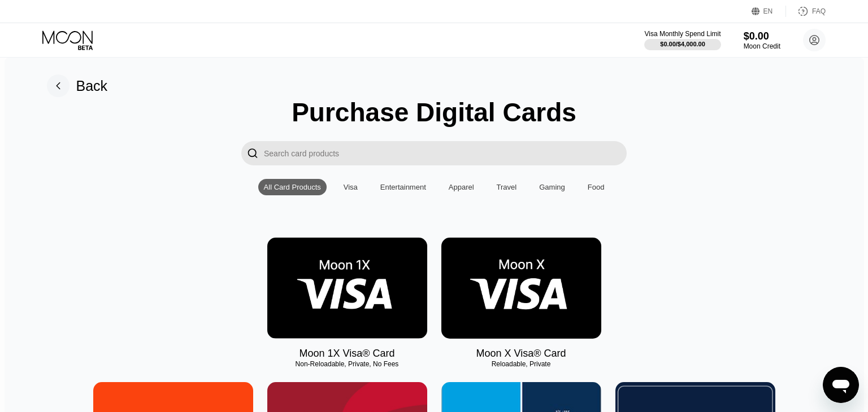 The width and height of the screenshot is (868, 412). I want to click on div: Food, so click(596, 187).